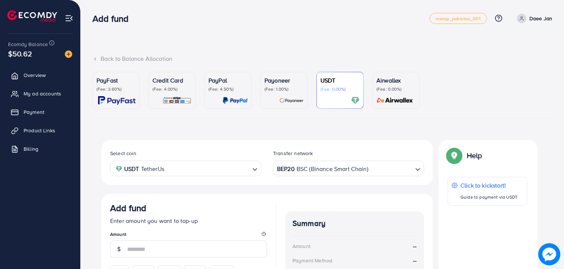  I want to click on strong: USDT, so click(132, 169).